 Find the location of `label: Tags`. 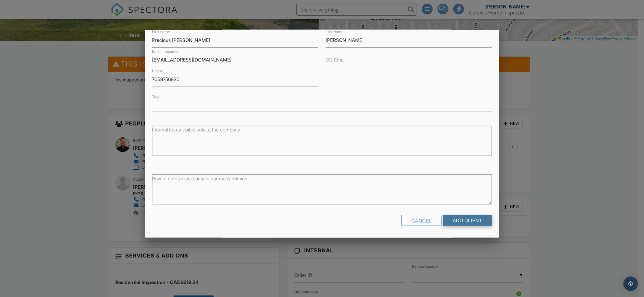

label: Tags is located at coordinates (156, 96).